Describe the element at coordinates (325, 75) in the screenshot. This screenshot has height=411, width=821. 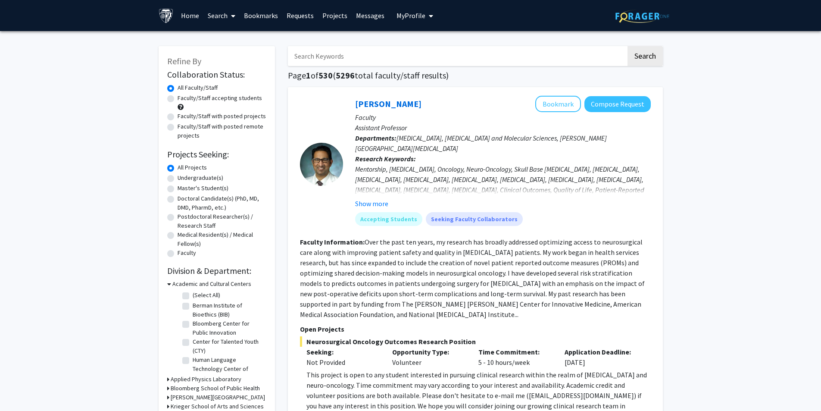
I see `span: 530` at that location.